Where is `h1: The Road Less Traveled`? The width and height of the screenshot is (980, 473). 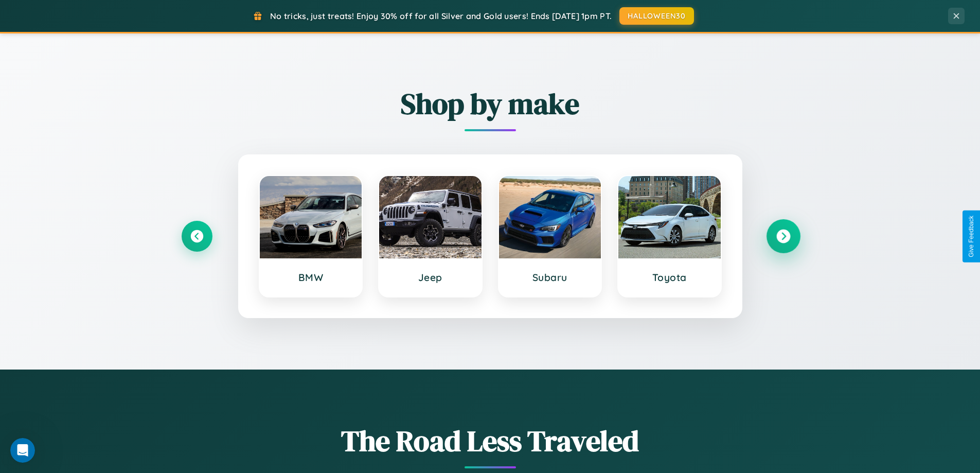
h1: The Road Less Traveled is located at coordinates (490, 440).